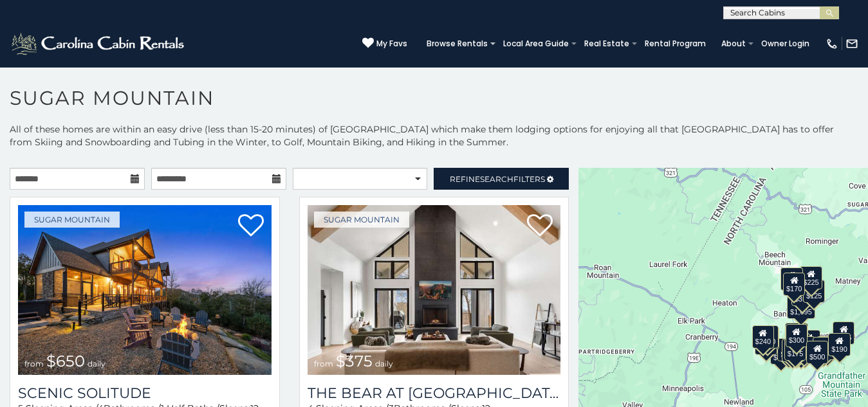 The height and width of the screenshot is (407, 868). What do you see at coordinates (99, 44) in the screenshot?
I see `img: White-1-2.png` at bounding box center [99, 44].